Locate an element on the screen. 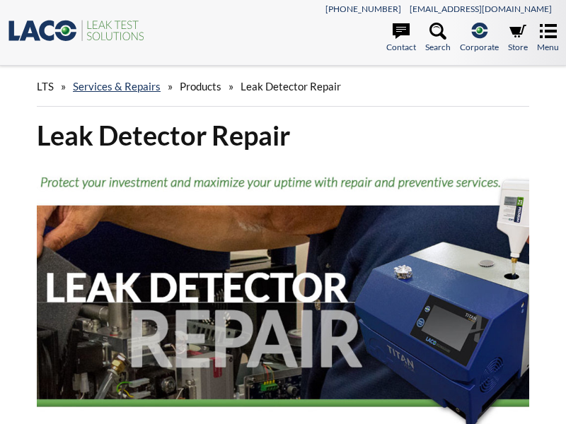 Image resolution: width=566 pixels, height=424 pixels. h1: Leak Detector Repair is located at coordinates (283, 135).